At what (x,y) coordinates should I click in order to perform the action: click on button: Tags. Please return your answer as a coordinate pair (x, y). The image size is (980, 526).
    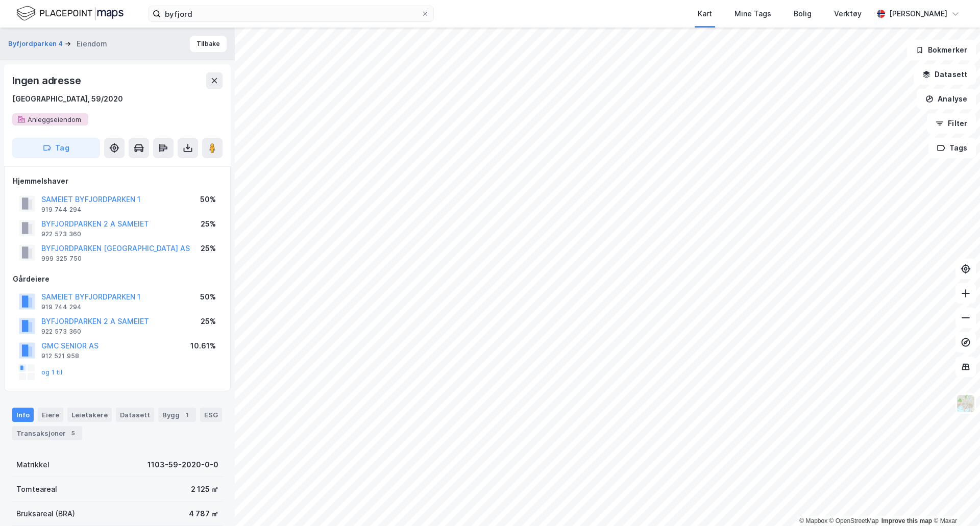
    Looking at the image, I should click on (952, 148).